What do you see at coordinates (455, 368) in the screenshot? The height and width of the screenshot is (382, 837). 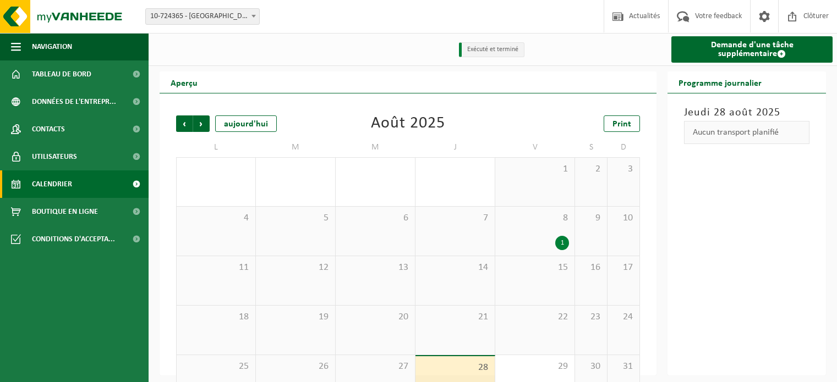 I see `span: 28` at bounding box center [455, 368].